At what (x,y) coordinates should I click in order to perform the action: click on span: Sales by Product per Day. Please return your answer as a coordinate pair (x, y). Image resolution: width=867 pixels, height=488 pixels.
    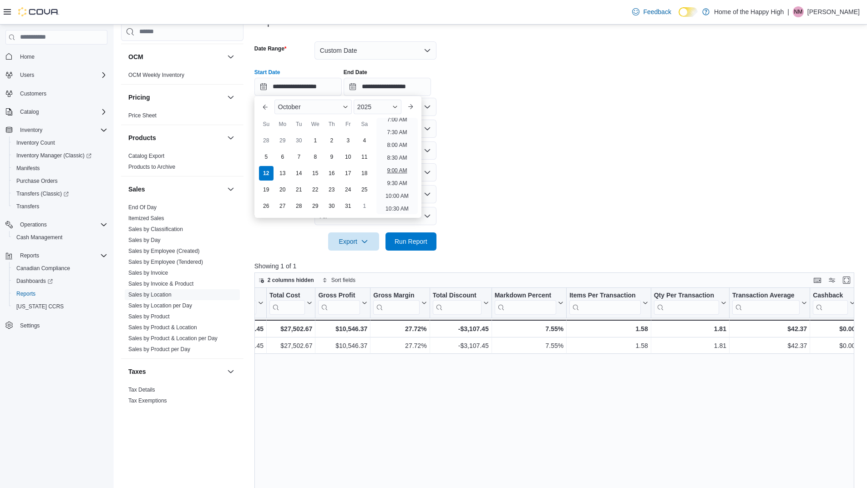
    Looking at the image, I should click on (159, 350).